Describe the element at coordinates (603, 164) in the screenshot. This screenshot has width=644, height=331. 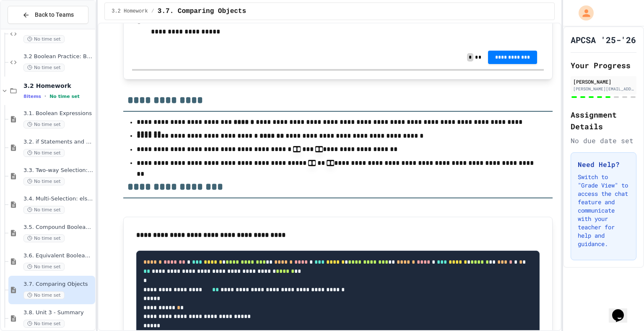
I see `h3: Need Help?` at that location.